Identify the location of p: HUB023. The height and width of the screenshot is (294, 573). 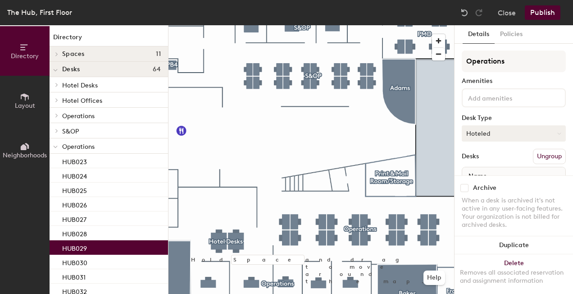
(74, 160).